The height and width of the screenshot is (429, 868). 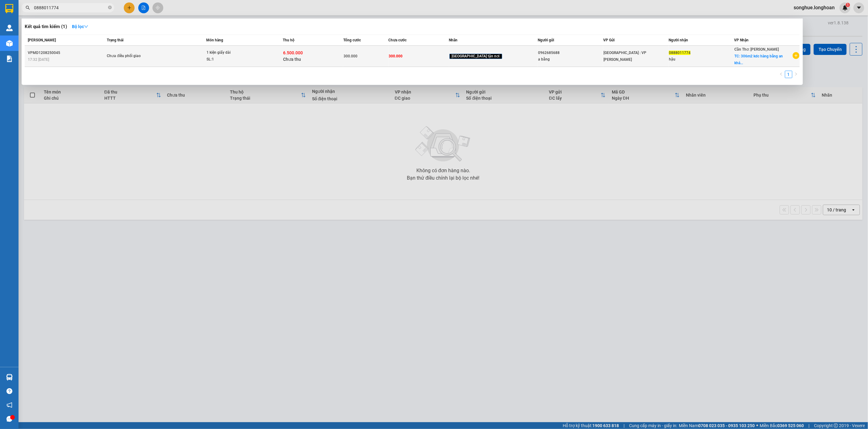 I want to click on button: left, so click(x=781, y=74).